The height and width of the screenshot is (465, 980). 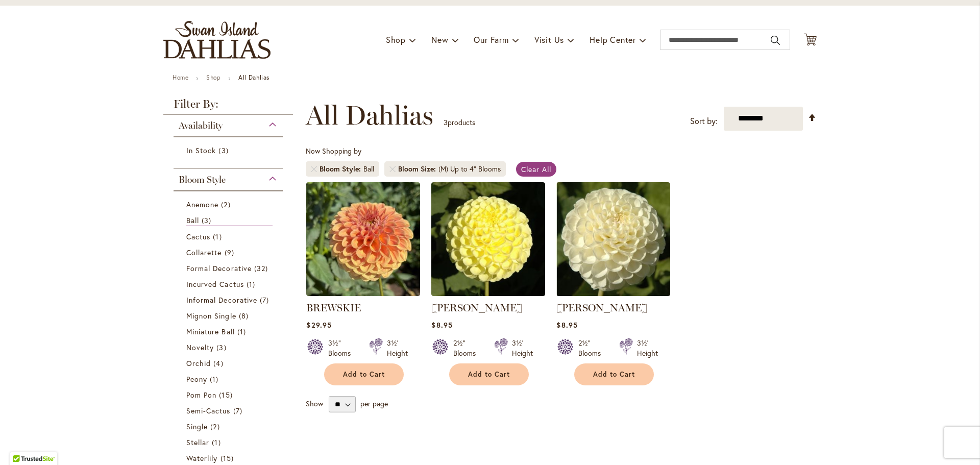 I want to click on a: Cactus 1, so click(x=229, y=236).